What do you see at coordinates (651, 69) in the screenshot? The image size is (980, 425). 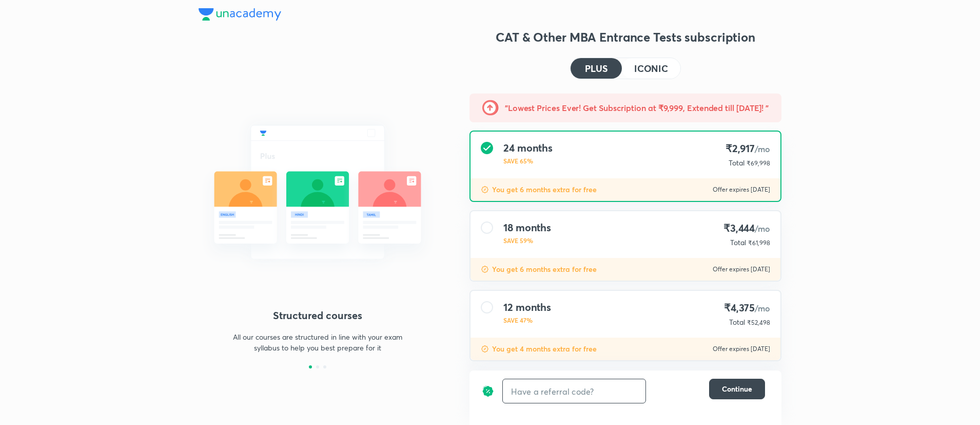 I see `h4: ICONIC` at bounding box center [651, 69].